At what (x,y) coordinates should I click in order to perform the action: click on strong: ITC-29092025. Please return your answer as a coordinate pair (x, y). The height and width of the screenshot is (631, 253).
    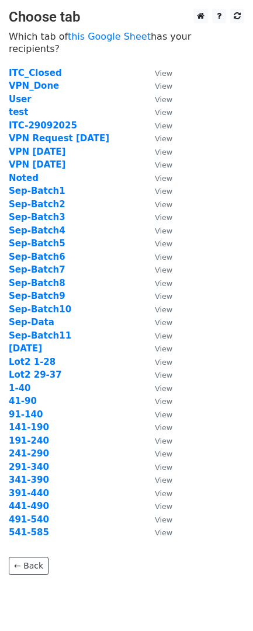
    Looking at the image, I should click on (43, 125).